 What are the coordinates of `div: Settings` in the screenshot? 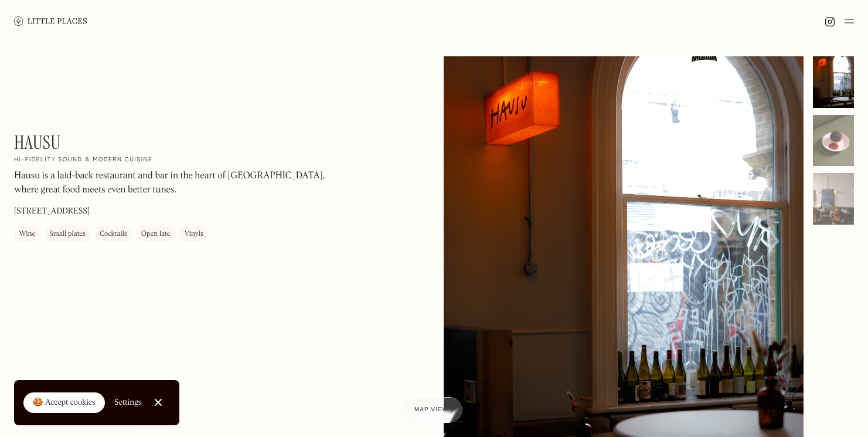 It's located at (128, 402).